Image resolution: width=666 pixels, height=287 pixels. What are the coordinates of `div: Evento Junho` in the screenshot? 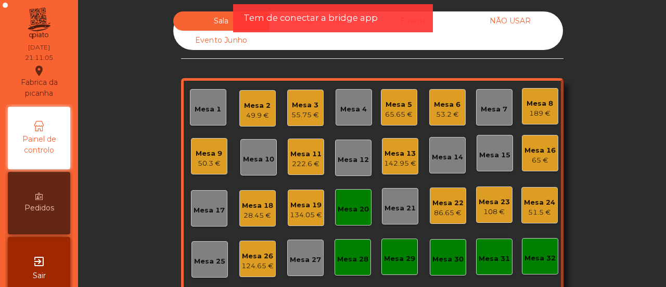 It's located at (221, 40).